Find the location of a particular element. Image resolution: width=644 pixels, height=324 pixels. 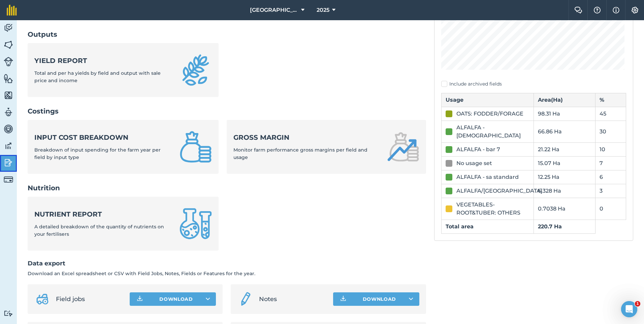

strong: 220.7 Ha is located at coordinates (550, 226).